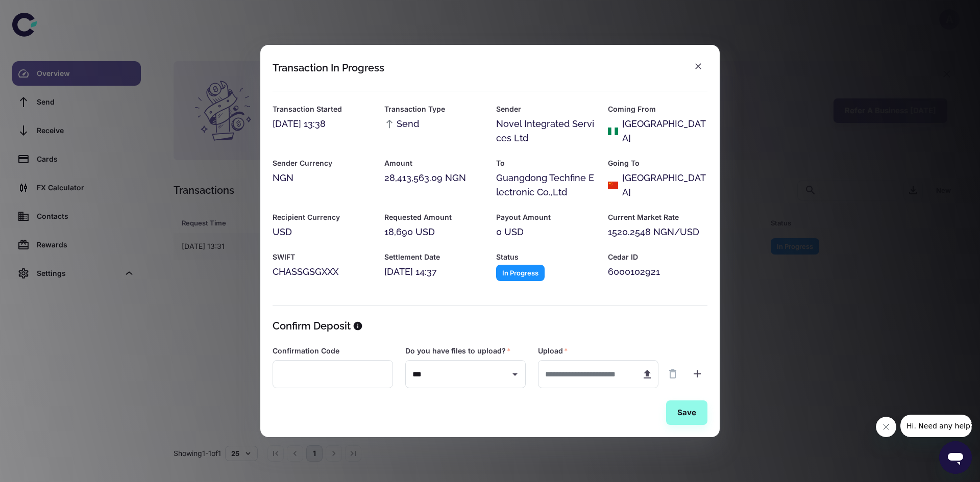 This screenshot has height=482, width=980. What do you see at coordinates (545, 257) in the screenshot?
I see `h6: Status` at bounding box center [545, 257].